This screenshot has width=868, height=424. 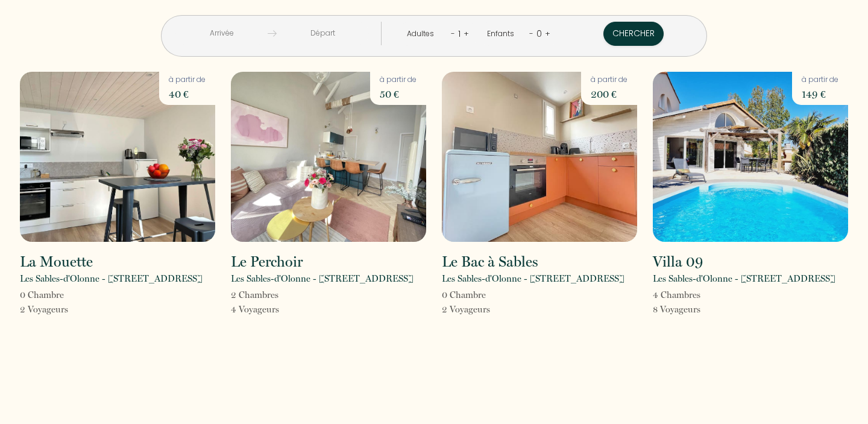 What do you see at coordinates (677, 295) in the screenshot?
I see `p: 4 Chambre` at bounding box center [677, 295].